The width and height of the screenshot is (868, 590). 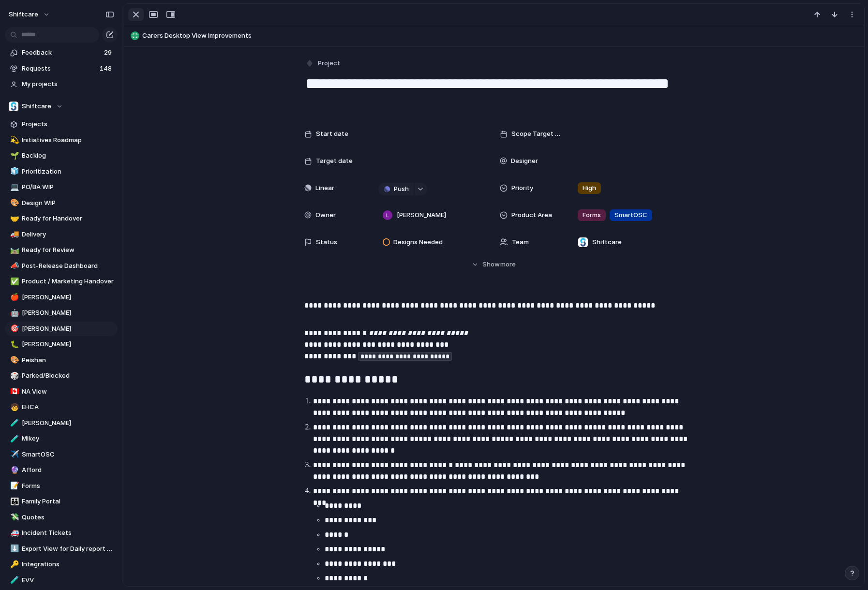 I want to click on a: ✅Product / Marketing Handover, so click(x=61, y=282).